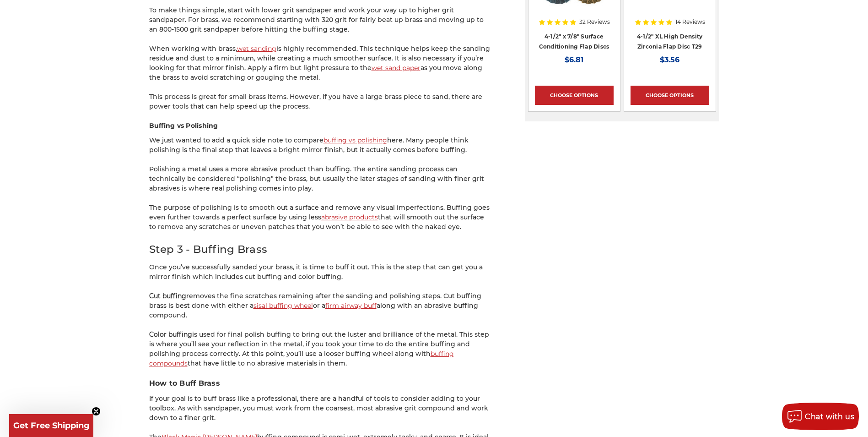 The height and width of the screenshot is (437, 868). I want to click on p: is used for final polish buffing to bring out the luster and brilliance of the metal. This step i..., so click(321, 348).